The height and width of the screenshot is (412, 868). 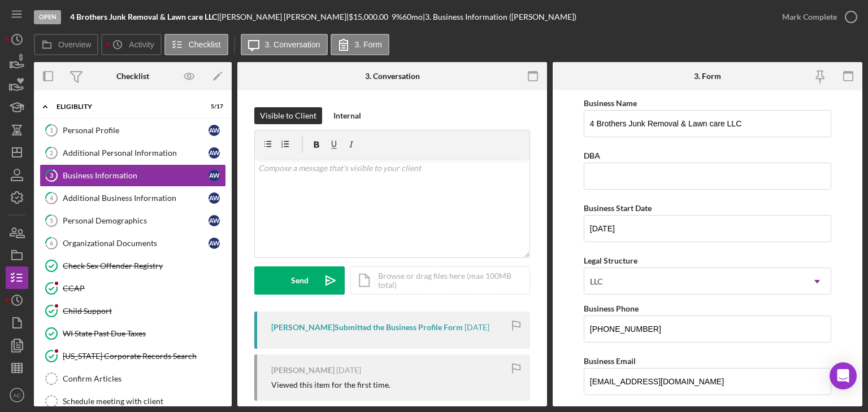 I want to click on a: WI State Past Due Taxes, so click(x=133, y=334).